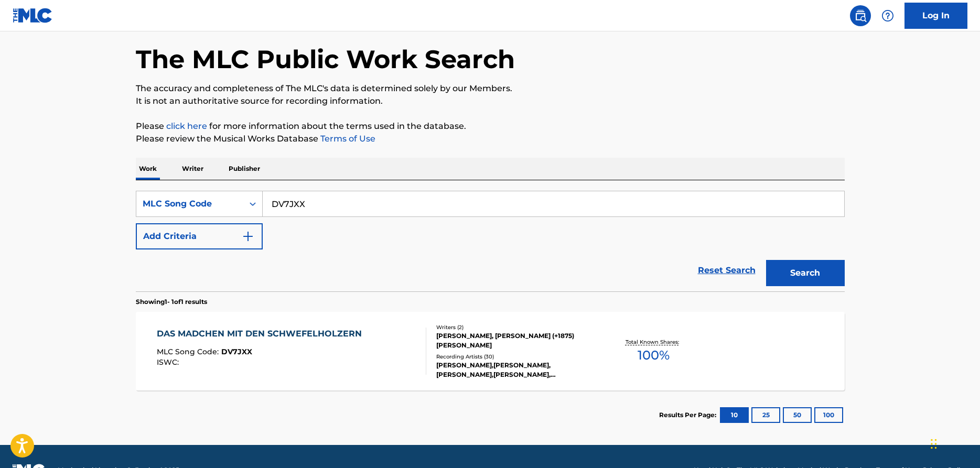 Image resolution: width=980 pixels, height=468 pixels. Describe the element at coordinates (828, 416) in the screenshot. I see `button: 100` at that location.